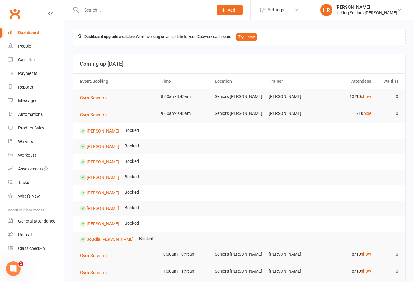 This screenshot has width=414, height=282. Describe the element at coordinates (36, 169) in the screenshot. I see `a: Assessments` at that location.